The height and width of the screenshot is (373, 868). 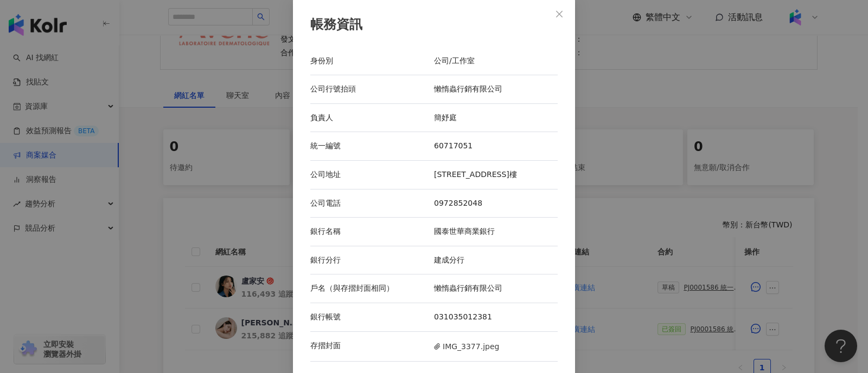 What do you see at coordinates (496, 146) in the screenshot?
I see `div: 60717051` at bounding box center [496, 146].